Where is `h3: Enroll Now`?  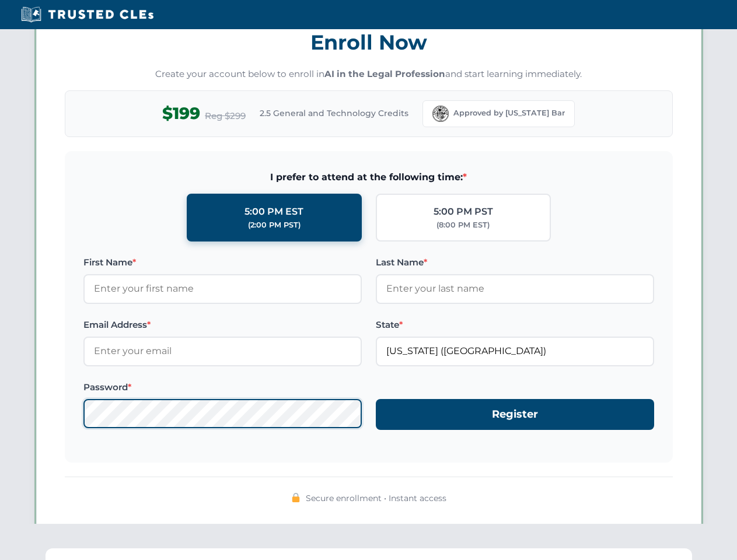 h3: Enroll Now is located at coordinates (369, 42).